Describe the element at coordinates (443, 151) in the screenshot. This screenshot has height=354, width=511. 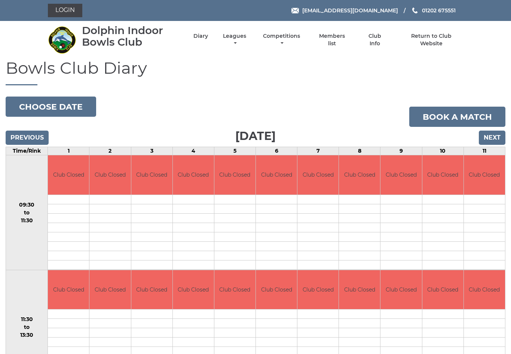
I see `td: 10` at that location.